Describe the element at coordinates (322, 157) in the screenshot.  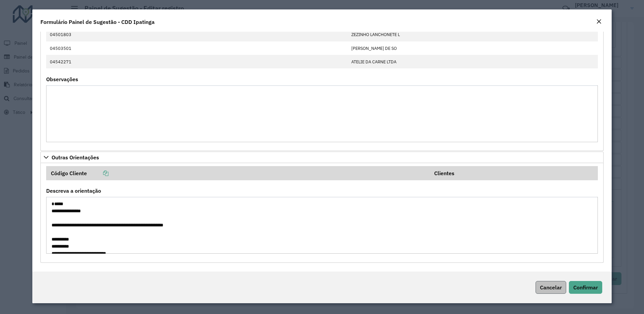
I see `a: Outras Orientações` at that location.